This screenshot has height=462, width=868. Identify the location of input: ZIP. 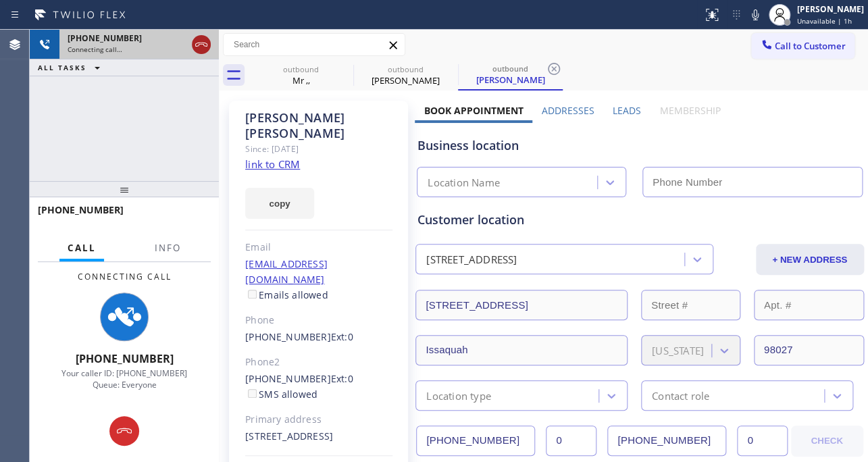
(809, 349).